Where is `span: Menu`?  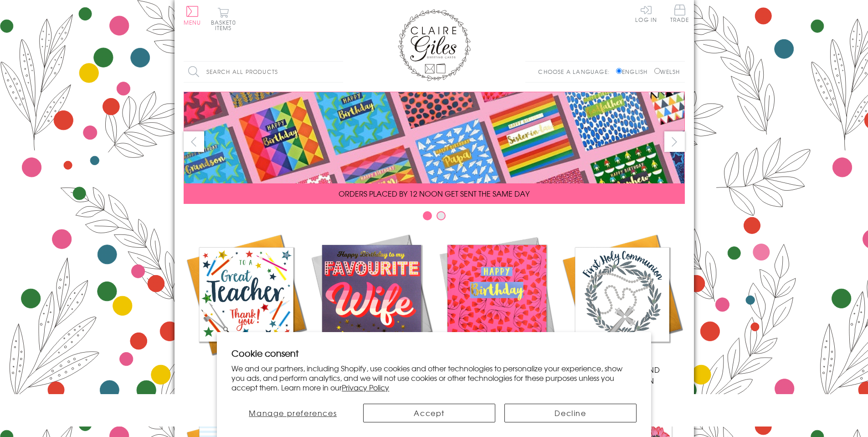 span: Menu is located at coordinates (193, 22).